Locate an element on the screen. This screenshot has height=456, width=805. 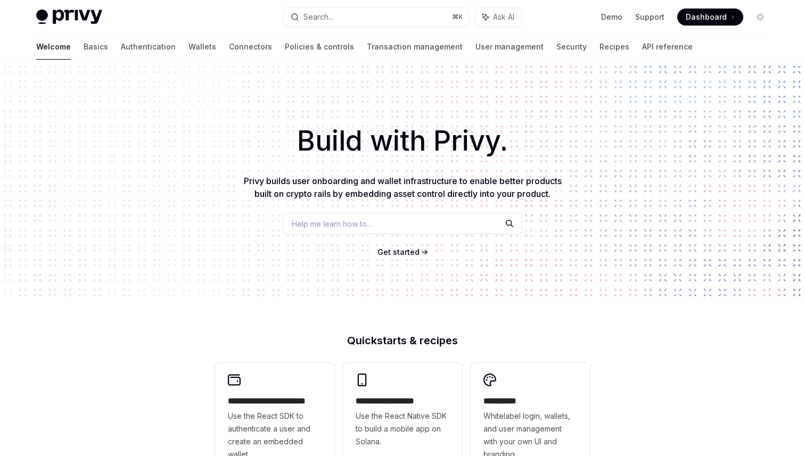
span: Privy builds user onboarding and wallet infrastructure to enable better products built on crypto ... is located at coordinates (402, 187).